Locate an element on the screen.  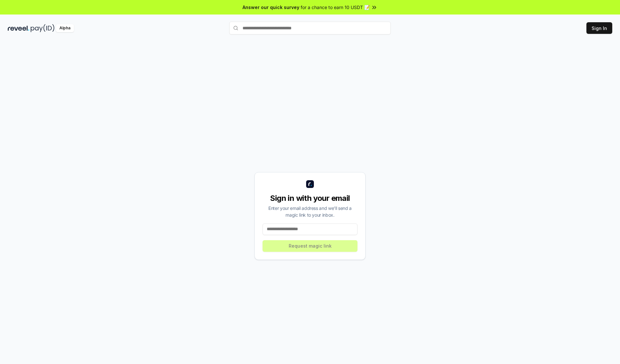
button: Sign In is located at coordinates (599, 28).